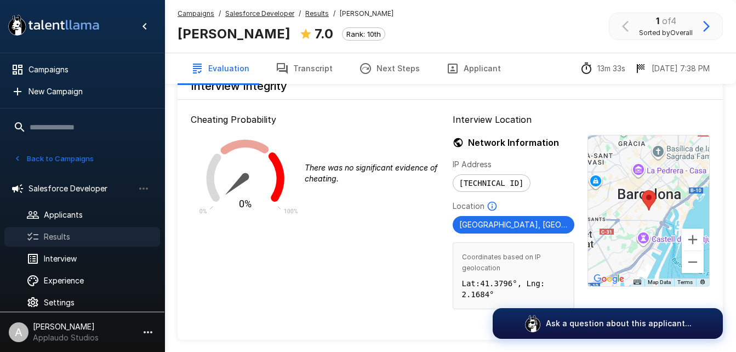 This screenshot has width=736, height=352. What do you see at coordinates (513, 142) in the screenshot?
I see `h6: Network Information` at bounding box center [513, 142].